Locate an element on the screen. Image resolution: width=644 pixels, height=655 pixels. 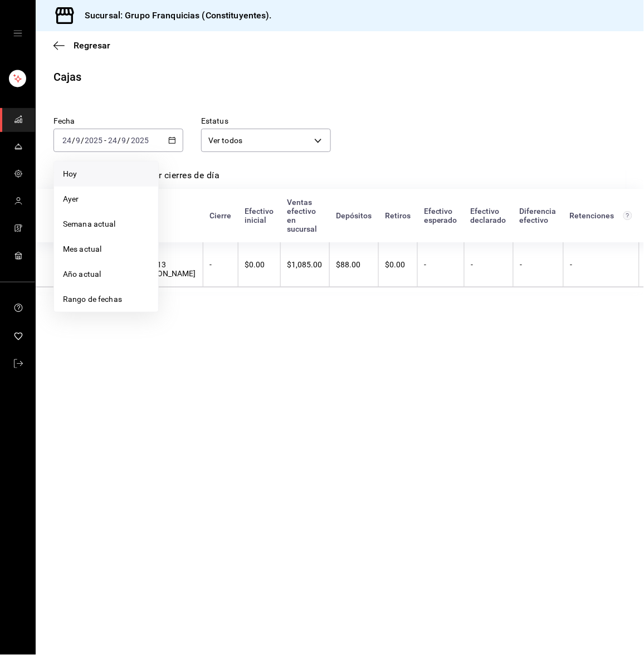
span: Rango de fechas is located at coordinates (106, 299).